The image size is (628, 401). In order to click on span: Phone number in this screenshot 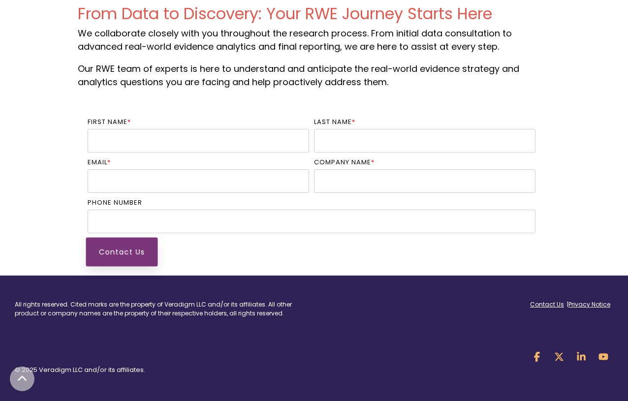, I will do `click(115, 202)`.